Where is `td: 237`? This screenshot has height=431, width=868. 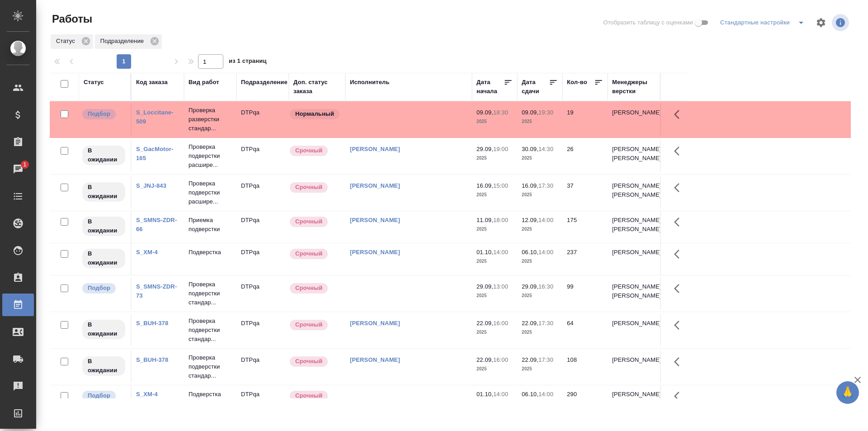
td: 237 is located at coordinates (585, 259).